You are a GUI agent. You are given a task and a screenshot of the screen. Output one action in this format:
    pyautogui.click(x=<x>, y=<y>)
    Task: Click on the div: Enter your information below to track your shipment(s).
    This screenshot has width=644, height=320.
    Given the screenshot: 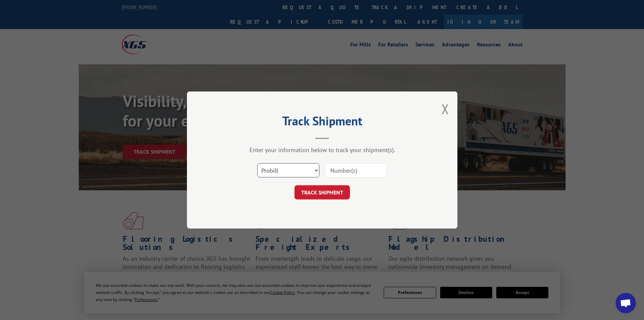 What is the action you would take?
    pyautogui.click(x=322, y=150)
    